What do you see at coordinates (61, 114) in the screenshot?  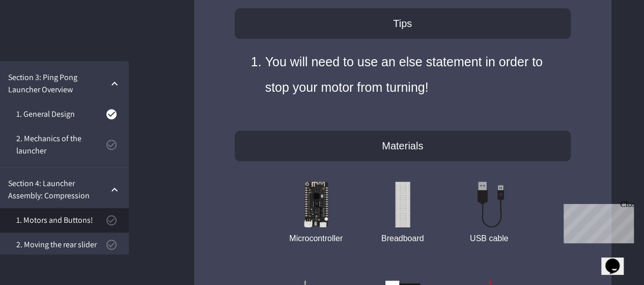 I see `span: 1. General Design` at bounding box center [61, 114].